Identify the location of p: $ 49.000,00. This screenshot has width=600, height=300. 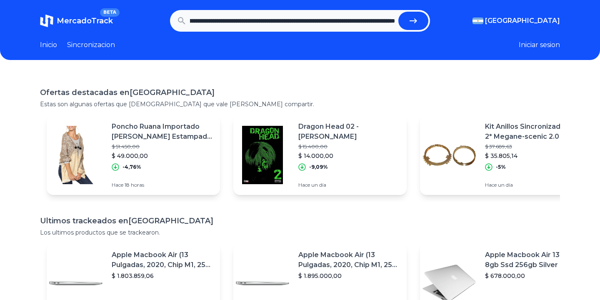
(162, 156).